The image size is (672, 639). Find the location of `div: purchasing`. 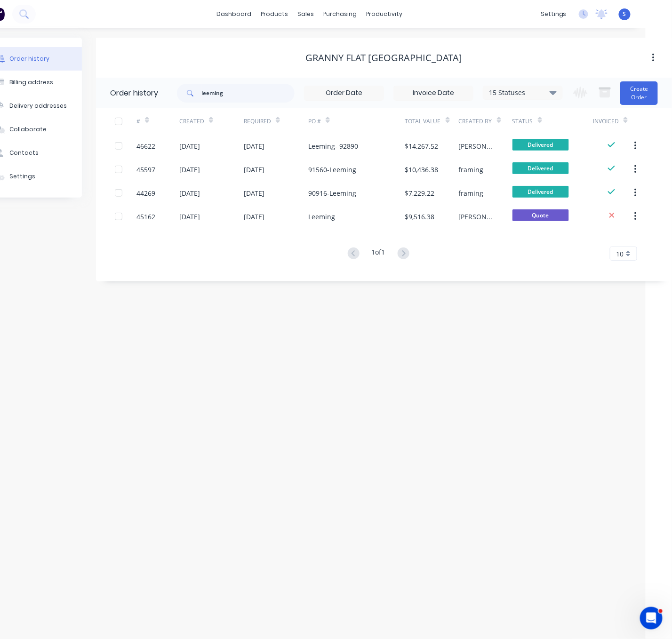

div: purchasing is located at coordinates (340, 14).